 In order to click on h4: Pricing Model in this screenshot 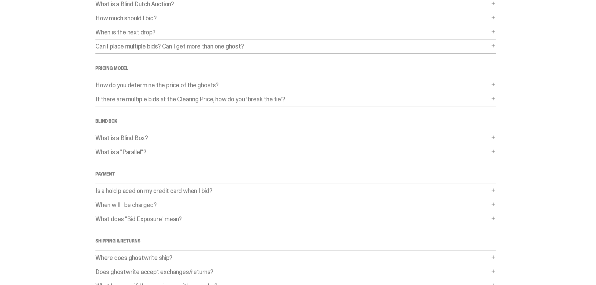, I will do `click(296, 68)`.